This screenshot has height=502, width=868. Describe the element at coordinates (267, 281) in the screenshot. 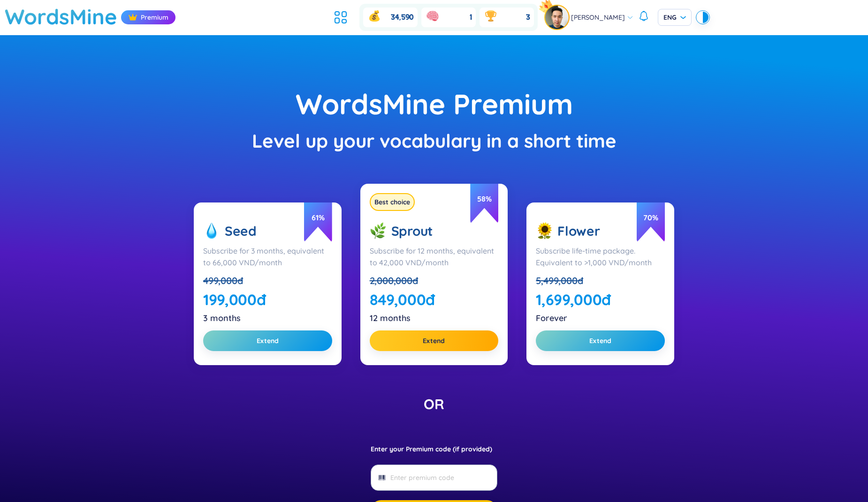

I see `div: 499,000 đ` at that location.